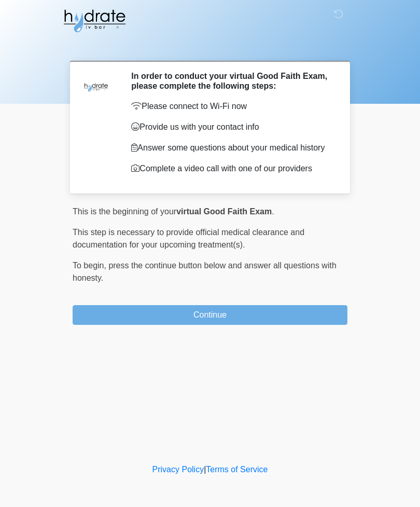 The image size is (420, 507). What do you see at coordinates (90, 265) in the screenshot?
I see `span: To begin,` at bounding box center [90, 265].